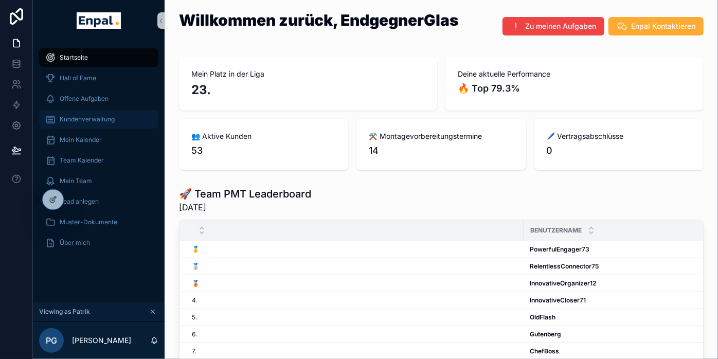  Describe the element at coordinates (543, 317) in the screenshot. I see `strong: OldFlash` at that location.